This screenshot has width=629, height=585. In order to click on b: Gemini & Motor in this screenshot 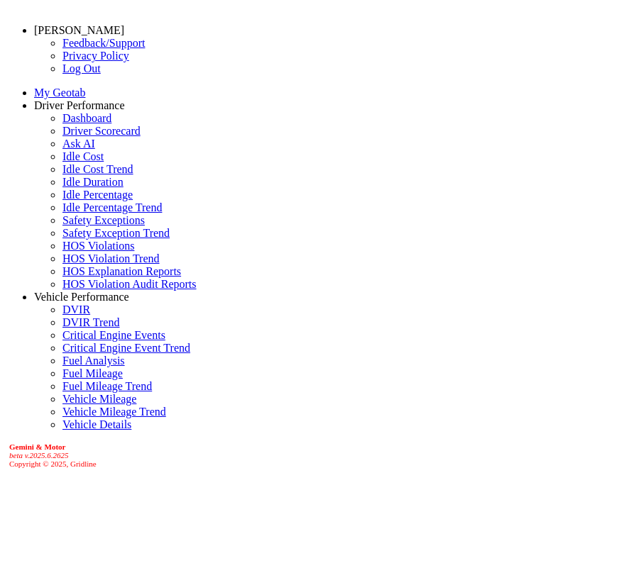, I will do `click(37, 447)`.